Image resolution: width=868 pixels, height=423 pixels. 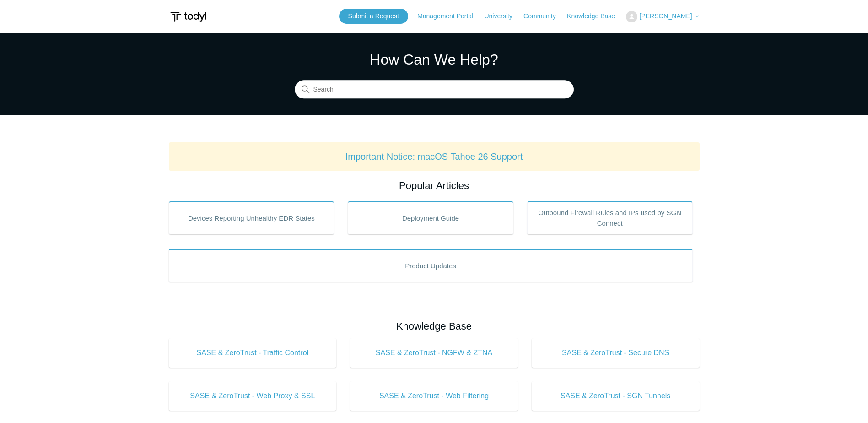 I want to click on a: Outbound Firewall Rules and IPs used by SGN Connect, so click(x=610, y=218).